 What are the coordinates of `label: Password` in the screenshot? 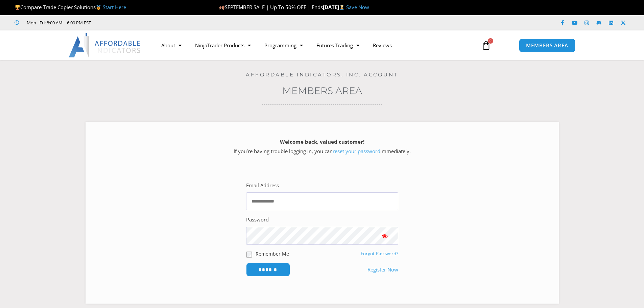 It's located at (257, 220).